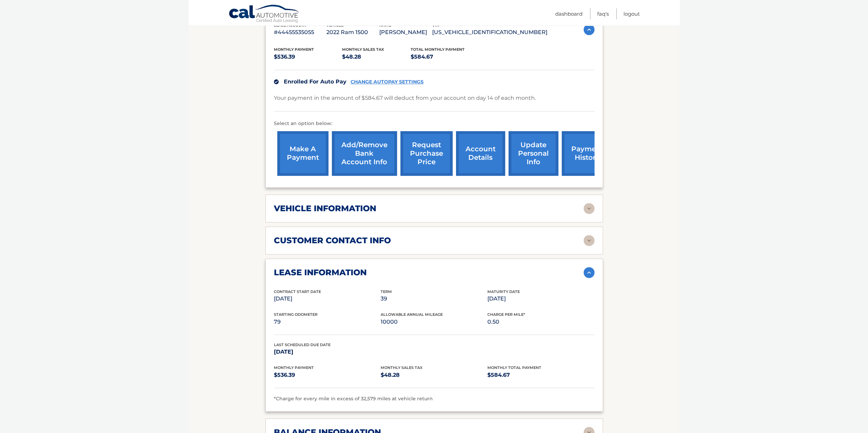 This screenshot has width=868, height=433. What do you see at coordinates (434, 322) in the screenshot?
I see `p: 10000` at bounding box center [434, 322].